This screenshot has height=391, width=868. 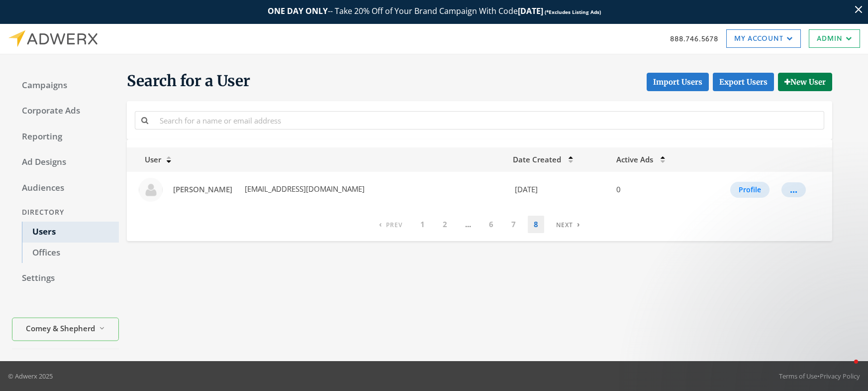 I want to click on button: Comey & Shepherd, so click(x=65, y=329).